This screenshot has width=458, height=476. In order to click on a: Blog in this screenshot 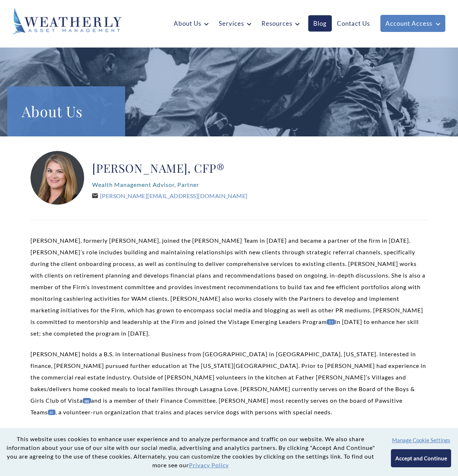, I will do `click(320, 23)`.